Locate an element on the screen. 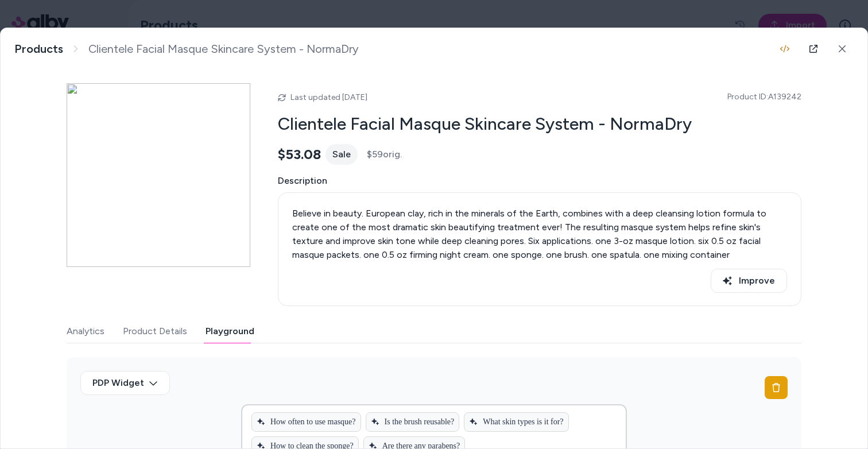  p: Believe in beauty. European clay, rich in the minerals of the Earth, combines with a deep cleansi... is located at coordinates (540, 234).